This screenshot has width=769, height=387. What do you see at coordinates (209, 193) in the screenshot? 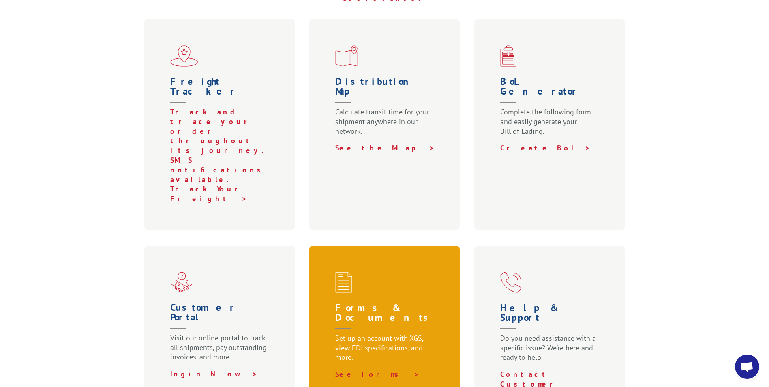
I see `a: Track Your Freight >` at bounding box center [209, 193].